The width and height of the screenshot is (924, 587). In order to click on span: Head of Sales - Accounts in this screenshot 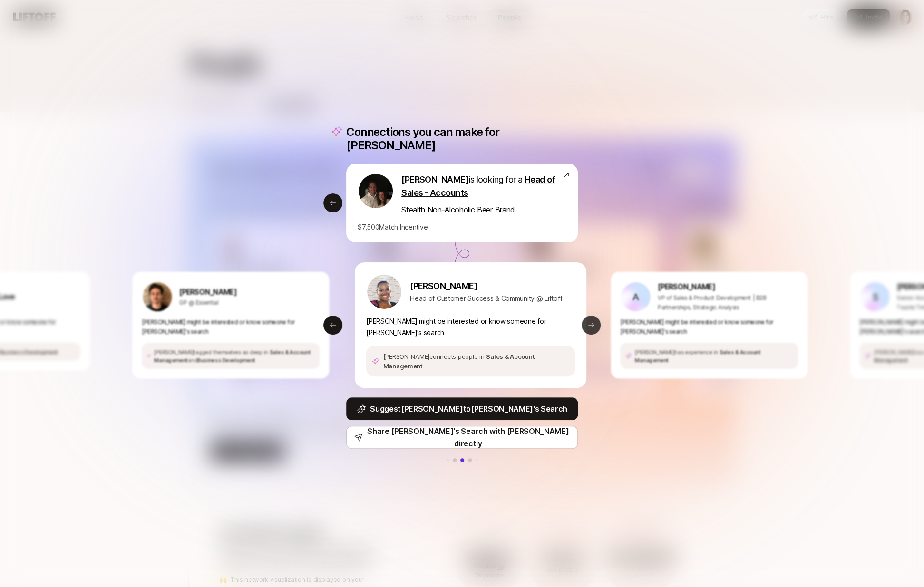, I will do `click(478, 186)`.